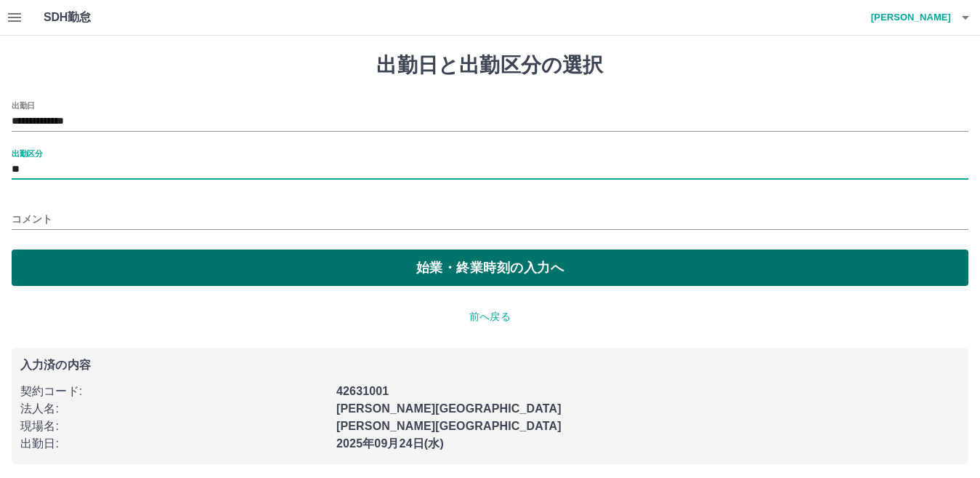 This screenshot has width=980, height=478. I want to click on b: 42631001, so click(363, 391).